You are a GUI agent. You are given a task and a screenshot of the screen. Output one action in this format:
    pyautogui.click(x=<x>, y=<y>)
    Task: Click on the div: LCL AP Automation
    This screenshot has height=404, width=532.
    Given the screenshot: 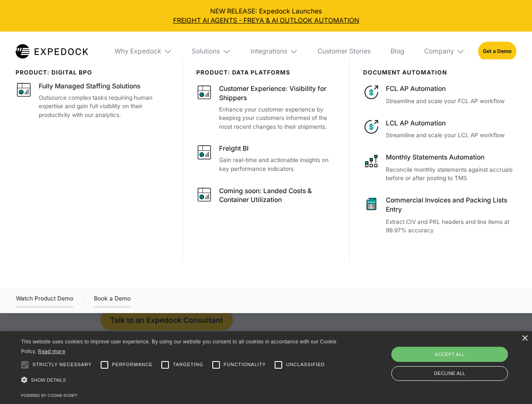 What is the action you would take?
    pyautogui.click(x=451, y=123)
    